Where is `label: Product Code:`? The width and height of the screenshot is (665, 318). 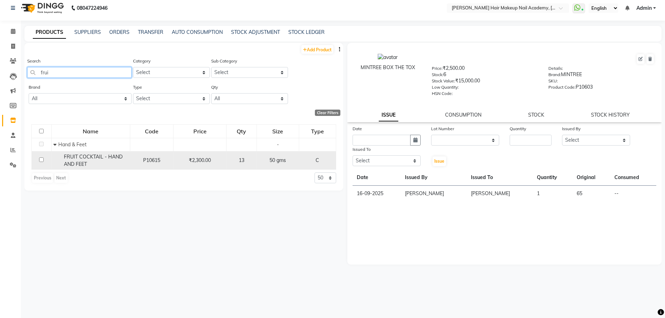 label: Product Code: is located at coordinates (562, 87).